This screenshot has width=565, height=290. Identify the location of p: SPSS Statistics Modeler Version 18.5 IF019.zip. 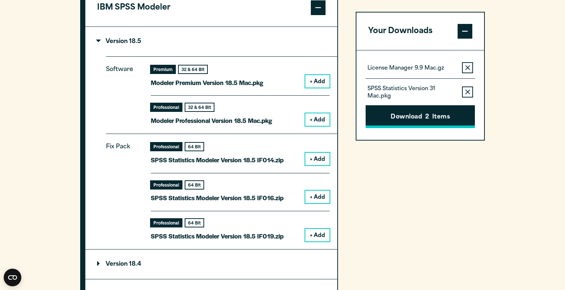
(217, 236).